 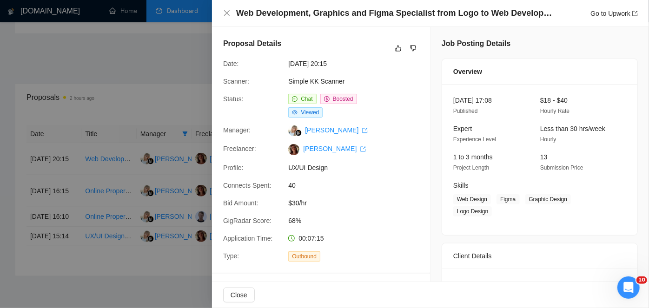 I want to click on span: Logo Design, so click(x=472, y=212).